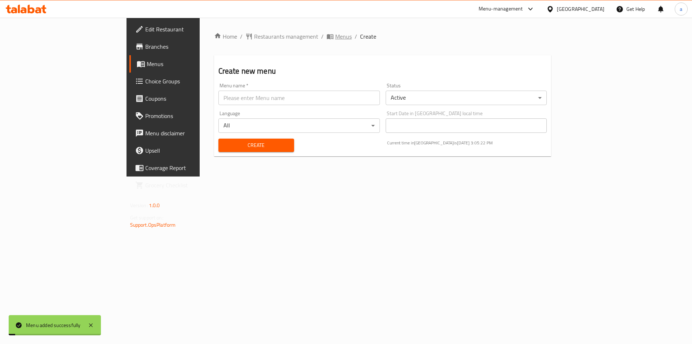 This screenshot has width=692, height=344. What do you see at coordinates (186, 47) in the screenshot?
I see `a: Branches` at bounding box center [186, 47].